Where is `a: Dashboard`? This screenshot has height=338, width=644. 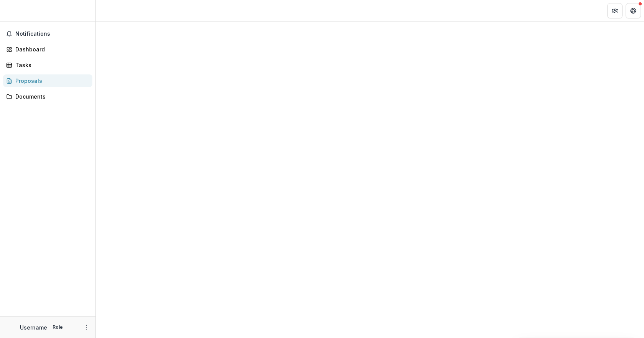
a: Dashboard is located at coordinates (48, 49).